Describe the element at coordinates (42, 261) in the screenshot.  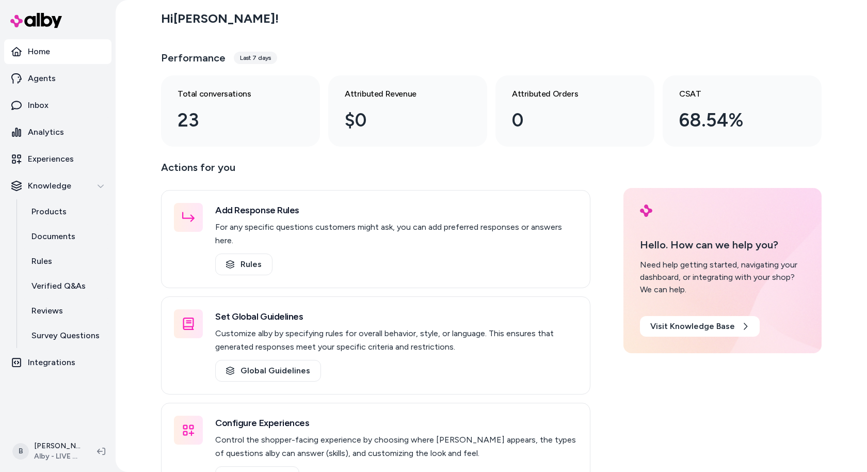
I see `p: Rules` at that location.